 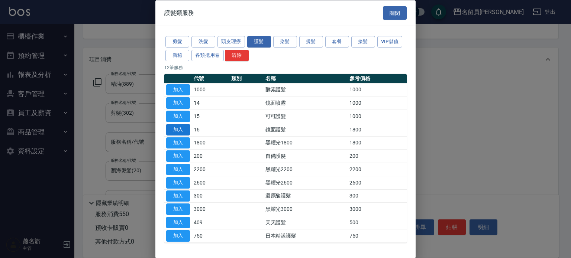 What do you see at coordinates (285, 67) in the screenshot?
I see `p: 12 筆服務` at bounding box center [285, 67].